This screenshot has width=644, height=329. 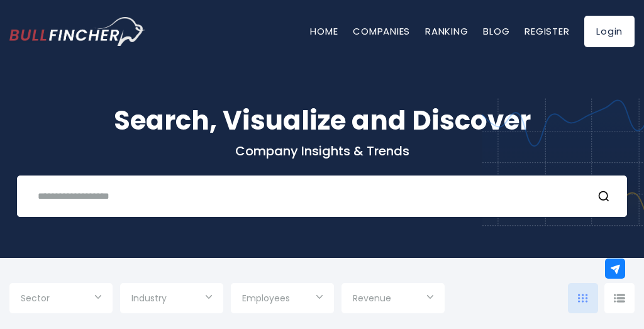 I want to click on img: Bullfincher logo, so click(x=78, y=31).